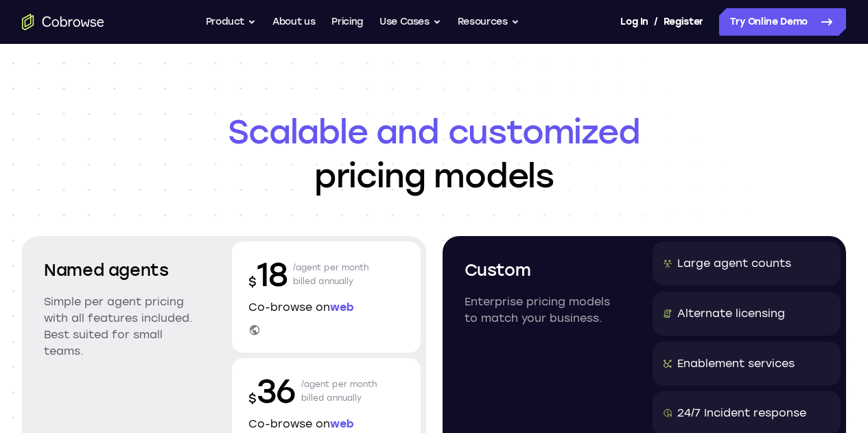 This screenshot has height=433, width=868. What do you see at coordinates (731, 314) in the screenshot?
I see `div: Alternate licensing` at bounding box center [731, 314].